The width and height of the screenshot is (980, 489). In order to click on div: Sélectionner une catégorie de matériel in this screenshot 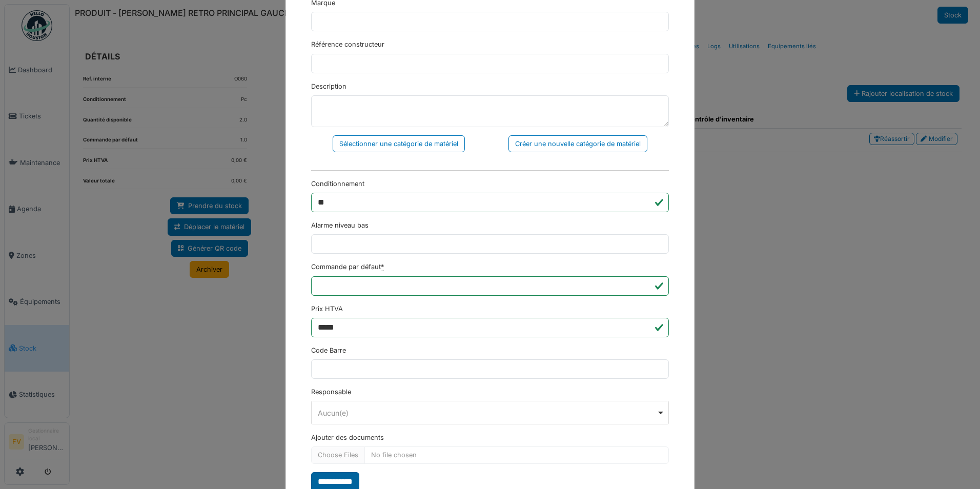, I will do `click(399, 143)`.